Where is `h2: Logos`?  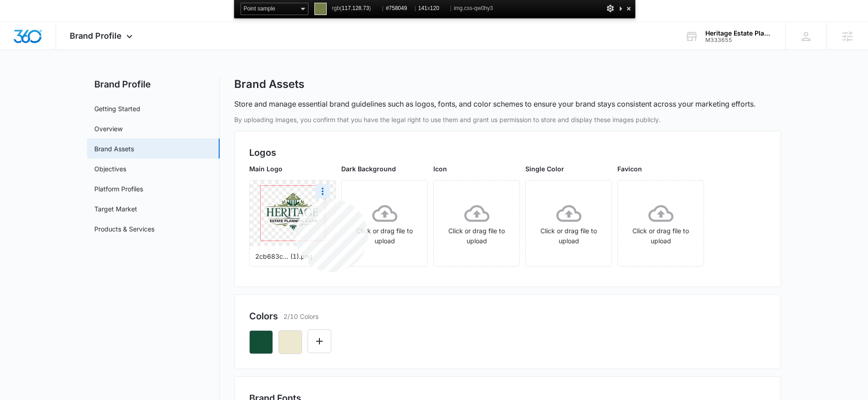
h2: Logos is located at coordinates (508, 153).